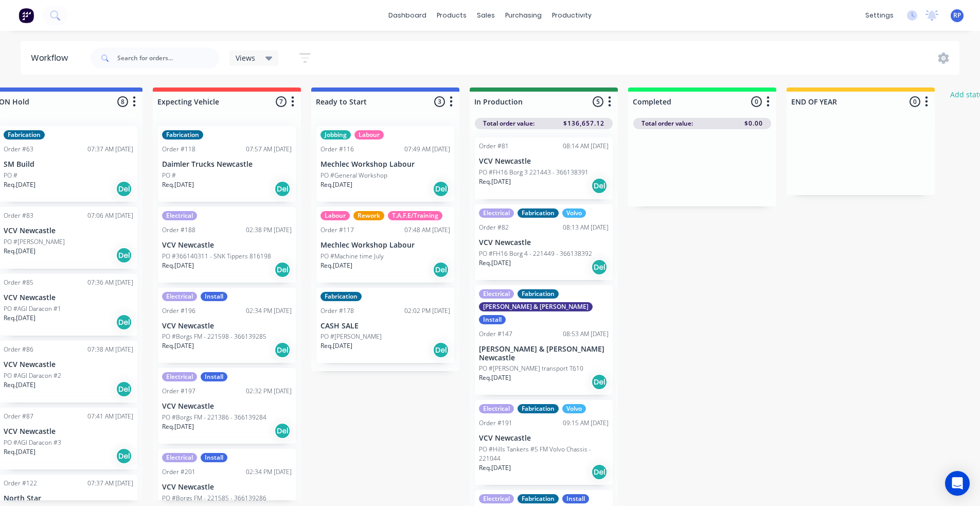 The image size is (980, 506). What do you see at coordinates (52, 58) in the screenshot?
I see `div: Workflow` at bounding box center [52, 58].